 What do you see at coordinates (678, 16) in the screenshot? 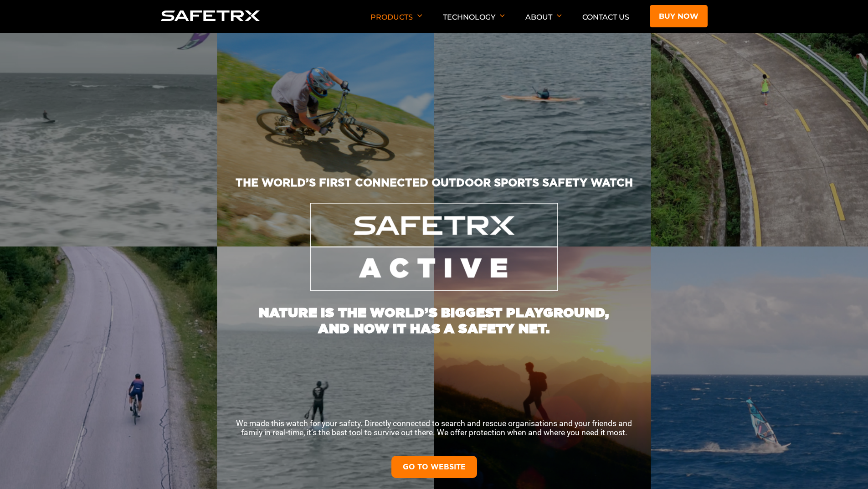
I see `a: Buy now` at bounding box center [678, 16].